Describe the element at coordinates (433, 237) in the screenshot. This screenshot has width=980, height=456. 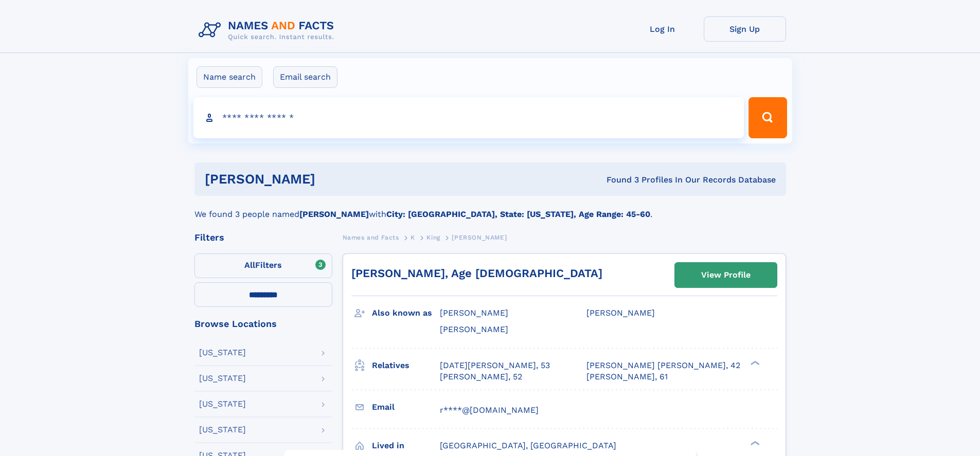
I see `a: King` at that location.